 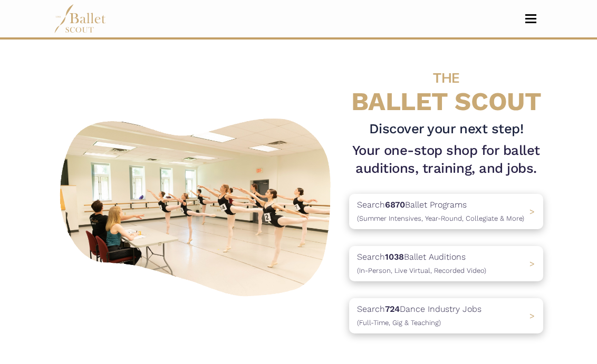 I want to click on p: Search Ballet Auditions, so click(x=421, y=264).